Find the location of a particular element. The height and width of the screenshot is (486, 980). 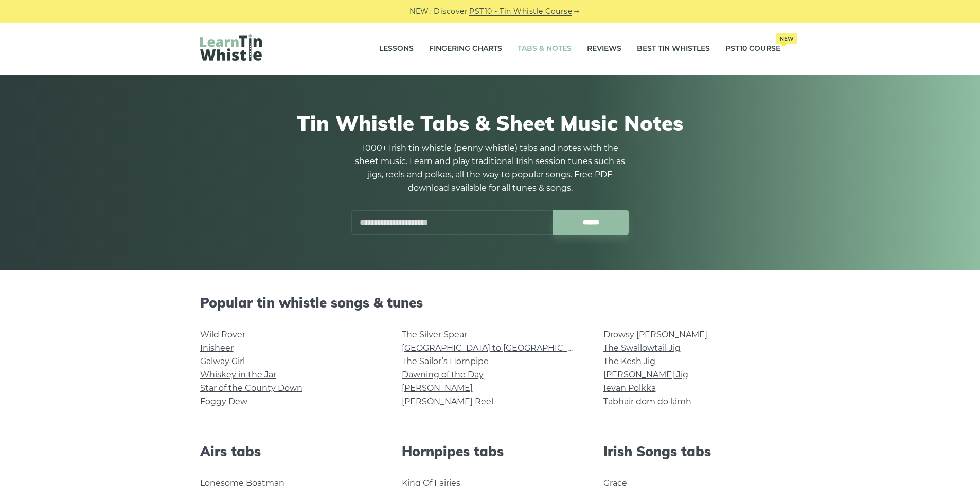

a: Tabs & Notes is located at coordinates (544, 49).